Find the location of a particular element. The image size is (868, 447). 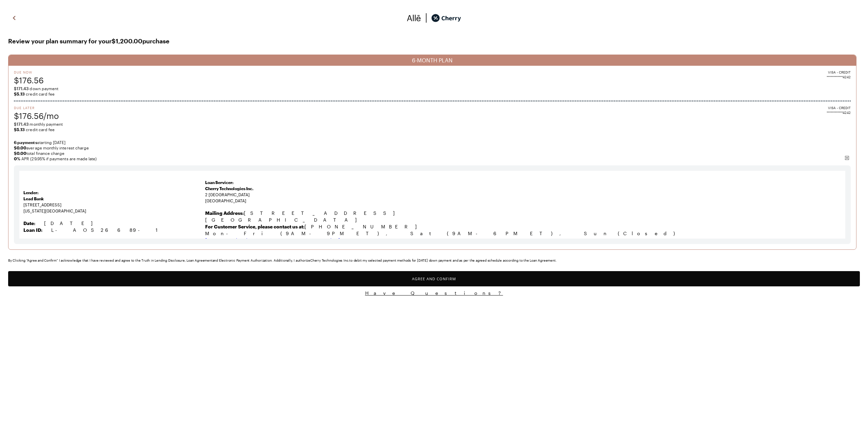

span: average monthly interest charge is located at coordinates (432, 148).